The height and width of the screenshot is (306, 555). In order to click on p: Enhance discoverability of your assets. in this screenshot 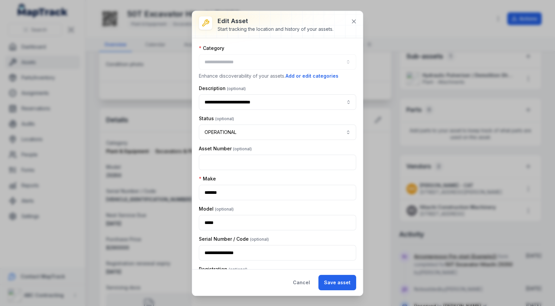, I will do `click(277, 76)`.